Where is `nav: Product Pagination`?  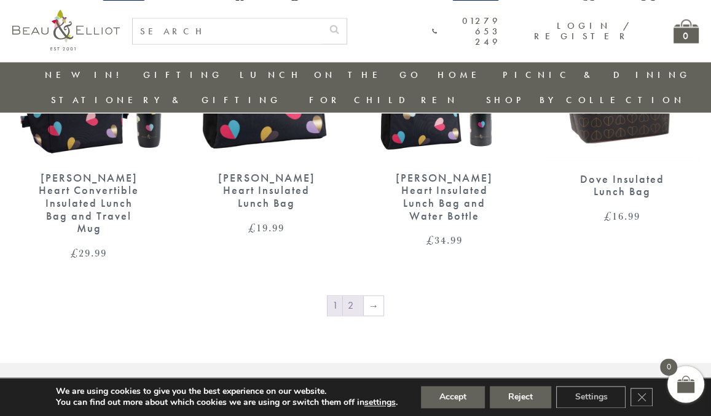
nav: Product Pagination is located at coordinates (355, 307).